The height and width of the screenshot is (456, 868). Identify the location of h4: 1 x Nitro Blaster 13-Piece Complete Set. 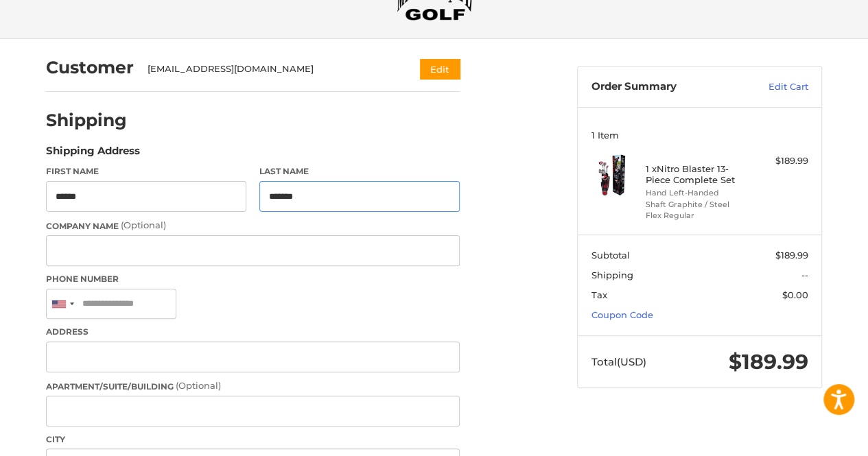
(698, 174).